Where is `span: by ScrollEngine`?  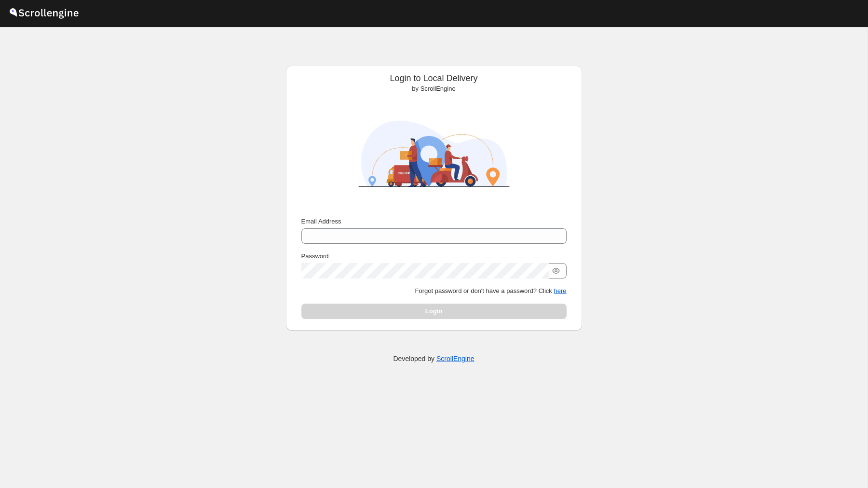
span: by ScrollEngine is located at coordinates (433, 88).